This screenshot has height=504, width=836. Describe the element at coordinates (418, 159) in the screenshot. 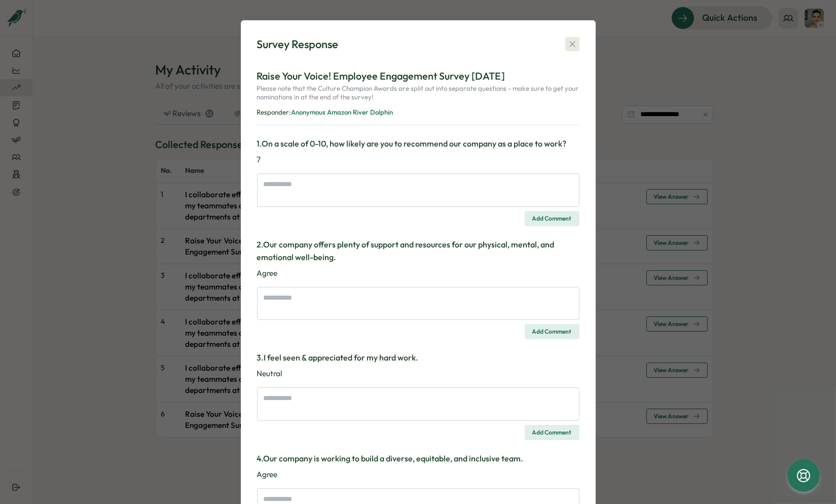

I see `p: 7` at that location.